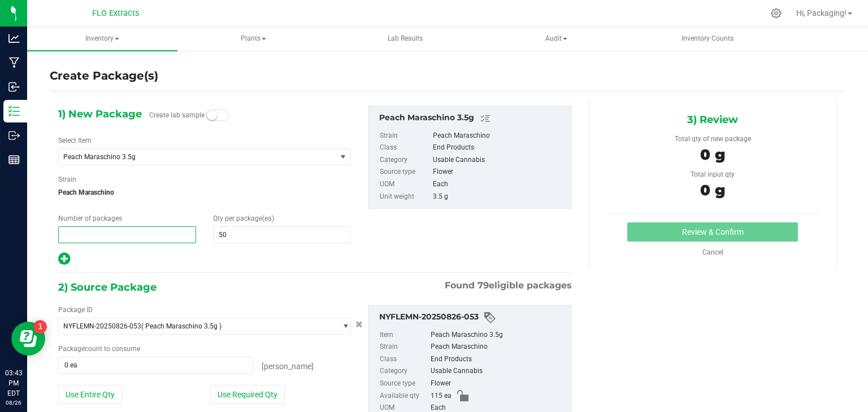  What do you see at coordinates (14, 87) in the screenshot?
I see `inline-svg: Inbound` at bounding box center [14, 87].